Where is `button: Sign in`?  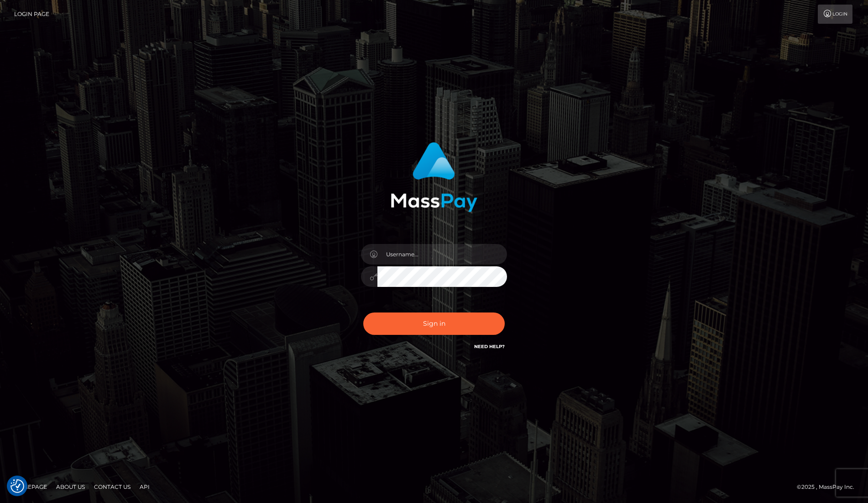
button: Sign in is located at coordinates (434, 323).